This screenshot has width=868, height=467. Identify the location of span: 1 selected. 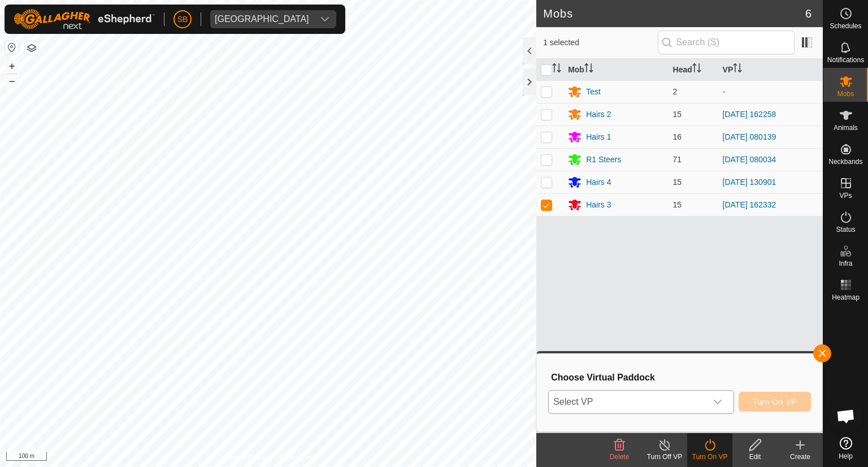
(600, 43).